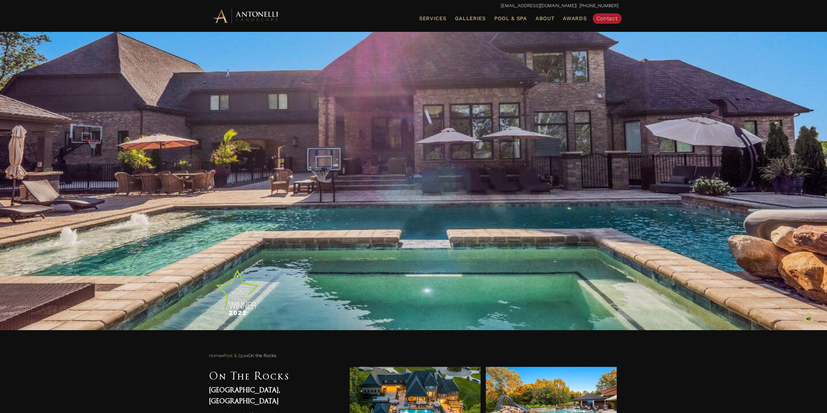 The height and width of the screenshot is (413, 827). What do you see at coordinates (433, 19) in the screenshot?
I see `a: Services` at bounding box center [433, 19].